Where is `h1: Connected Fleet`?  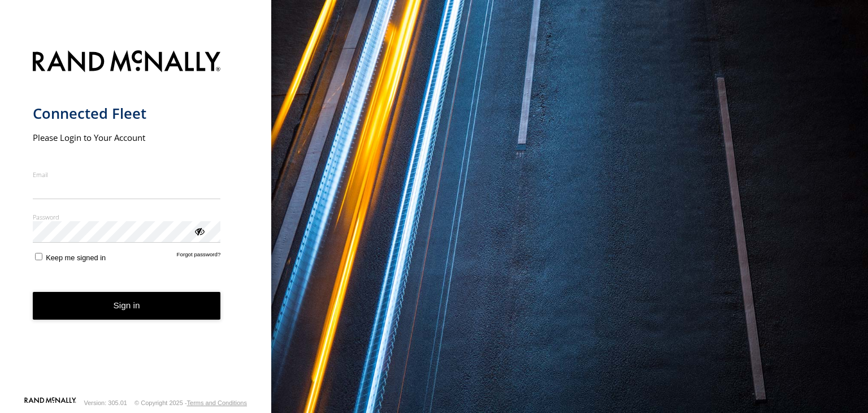 h1: Connected Fleet is located at coordinates (127, 113).